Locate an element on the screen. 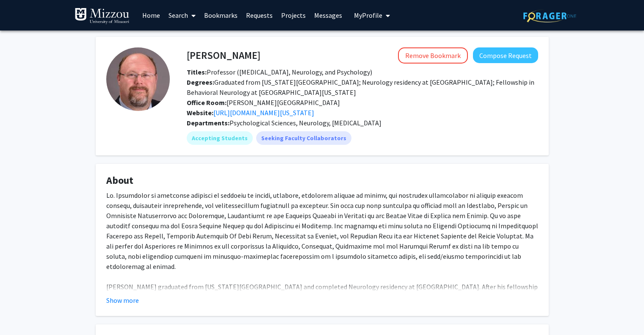 This screenshot has height=335, width=644. img: ForagerOne Logo is located at coordinates (550, 15).